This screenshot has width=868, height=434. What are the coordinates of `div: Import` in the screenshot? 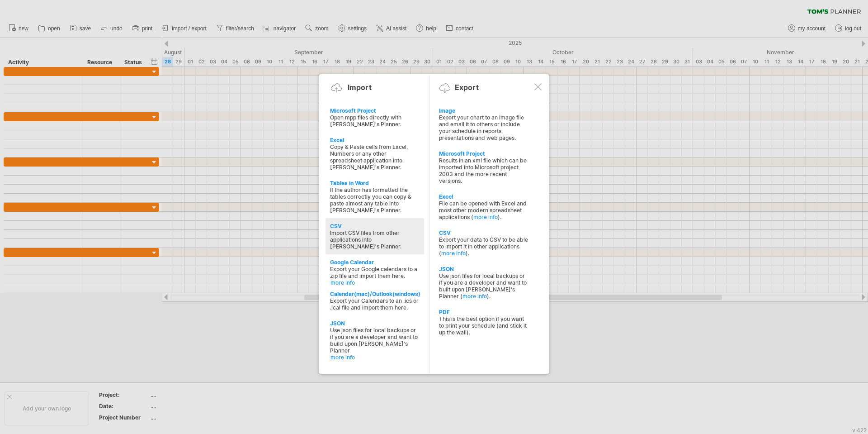 It's located at (360, 87).